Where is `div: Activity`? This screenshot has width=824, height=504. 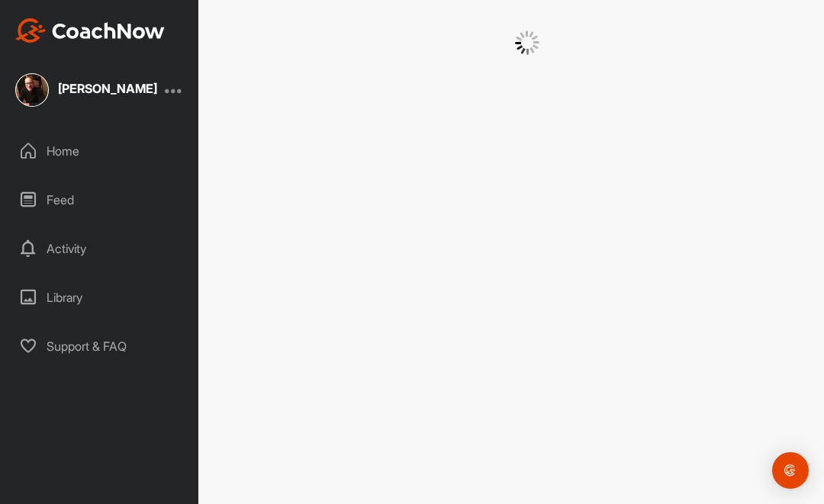 div: Activity is located at coordinates (100, 248).